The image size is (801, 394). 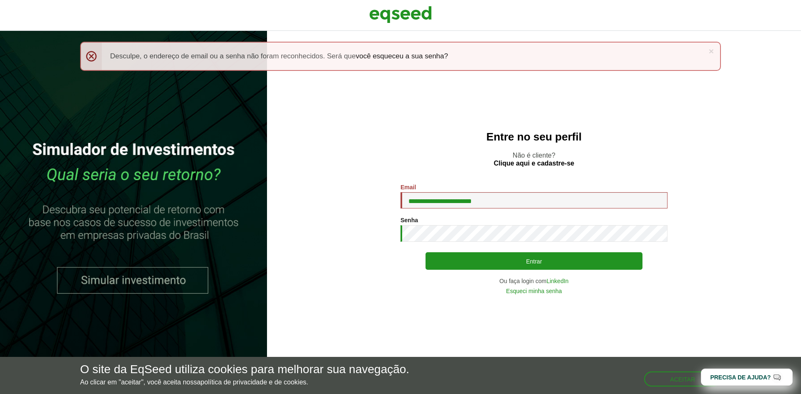 What do you see at coordinates (534, 261) in the screenshot?
I see `button: Entrar` at bounding box center [534, 261].